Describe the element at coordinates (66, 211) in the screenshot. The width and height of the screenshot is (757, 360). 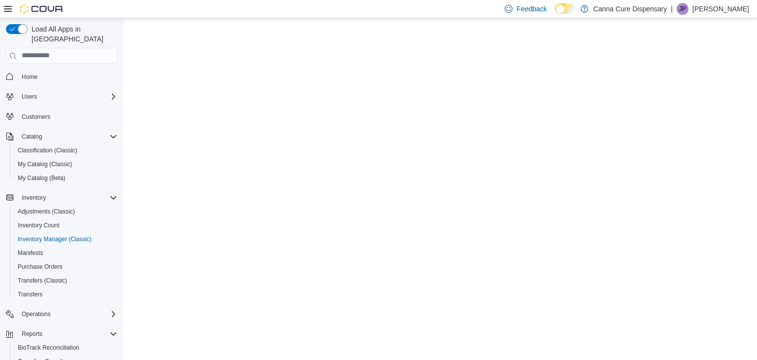
I see `button: Adjustments (Classic)` at that location.